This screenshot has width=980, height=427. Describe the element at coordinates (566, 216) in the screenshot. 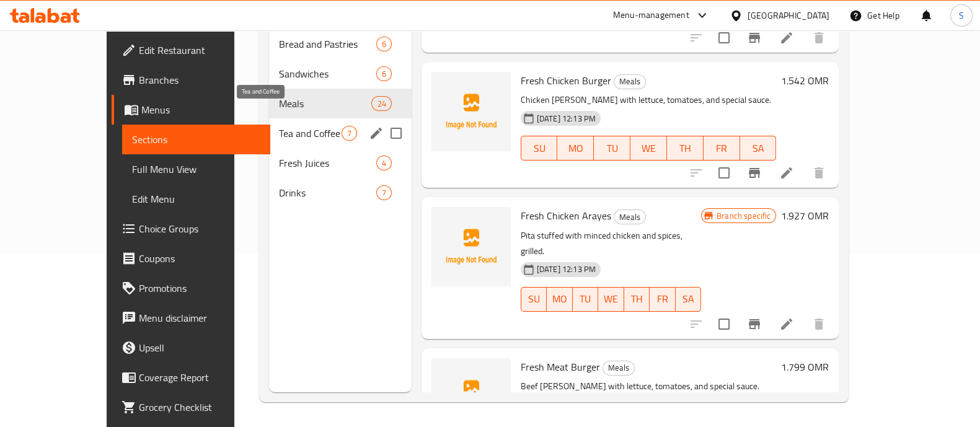

I see `span: Fresh Chicken Arayes` at that location.